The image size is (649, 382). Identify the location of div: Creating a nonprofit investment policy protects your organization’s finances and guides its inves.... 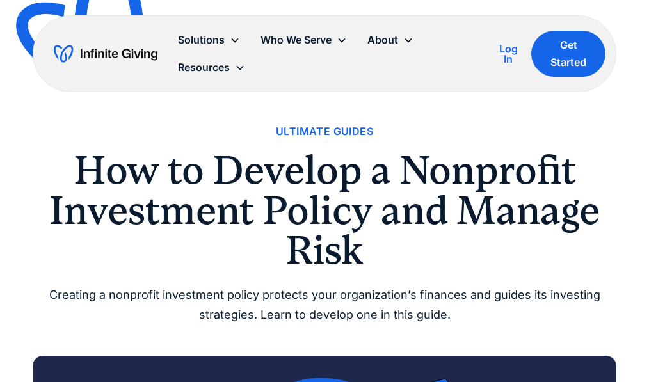
(324, 305).